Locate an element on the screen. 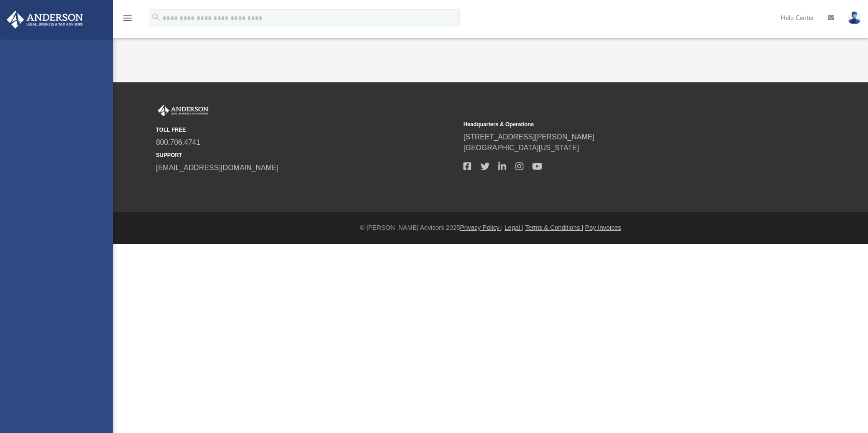 The width and height of the screenshot is (868, 433). i: search is located at coordinates (156, 17).